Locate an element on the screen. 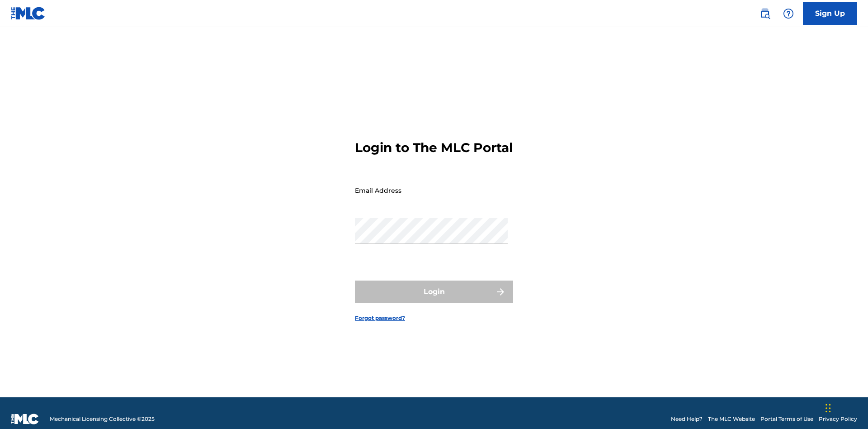 This screenshot has width=868, height=429. img: MLC Logo is located at coordinates (28, 13).